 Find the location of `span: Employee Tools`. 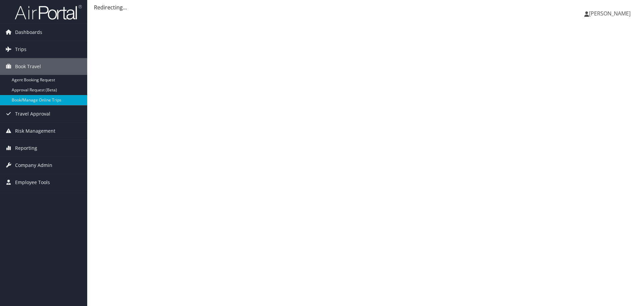

span: Employee Tools is located at coordinates (32, 182).